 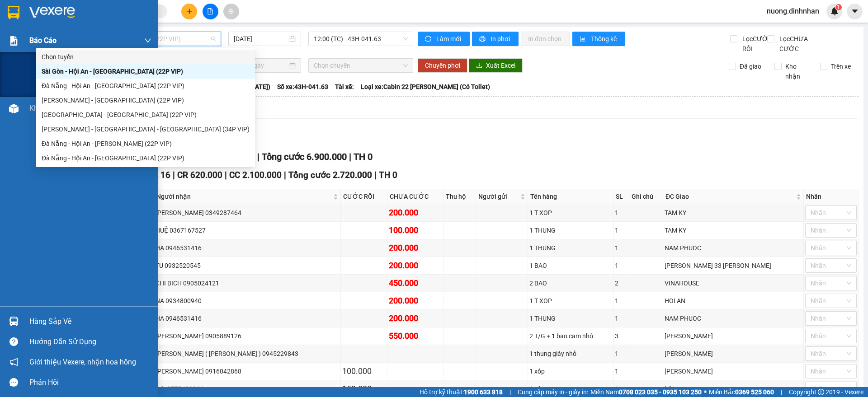 What do you see at coordinates (231, 11) in the screenshot?
I see `span: aim` at bounding box center [231, 11].